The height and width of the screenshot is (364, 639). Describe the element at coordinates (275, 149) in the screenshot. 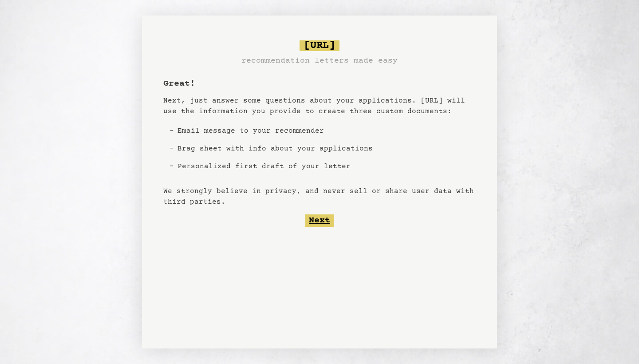

I see `li: Brag sheet with info about your applications` at that location.